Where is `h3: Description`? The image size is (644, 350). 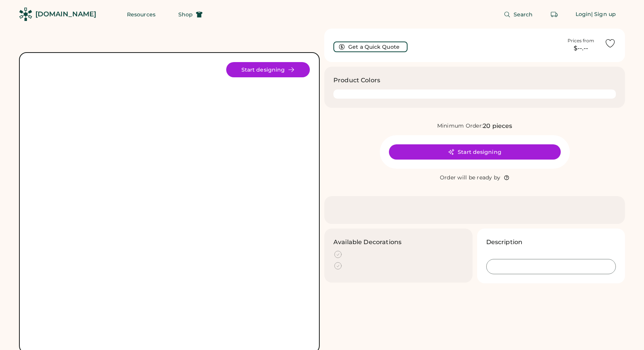
h3: Description is located at coordinates (505, 242).